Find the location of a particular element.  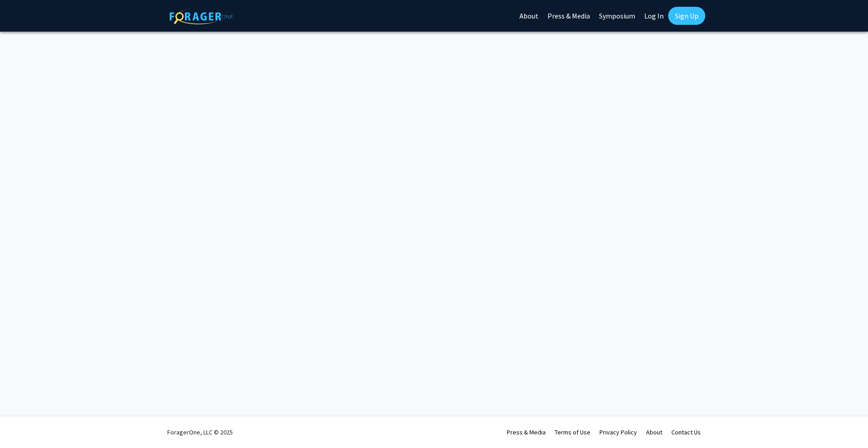

div: ForagerOne, LLC © 2025 is located at coordinates (199, 432).